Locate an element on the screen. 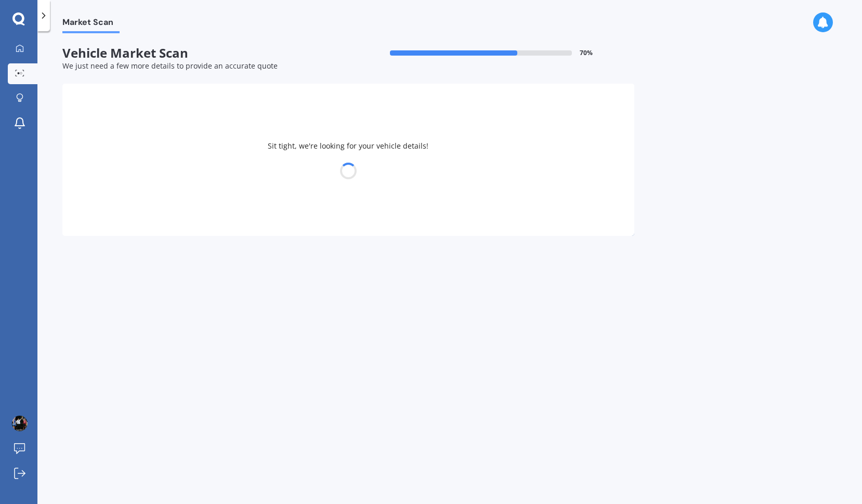 The image size is (862, 504). span: Vehicle Market Scan is located at coordinates (205, 53).